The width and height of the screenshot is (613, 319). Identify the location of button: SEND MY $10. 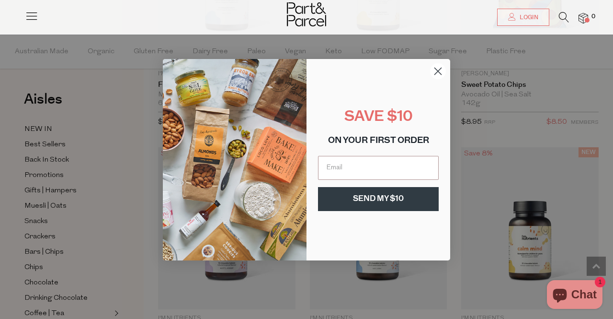
(378, 199).